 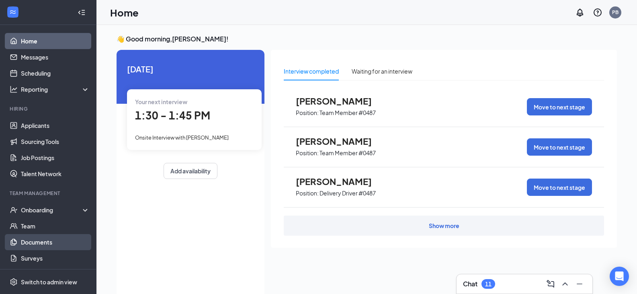 What do you see at coordinates (444, 225) in the screenshot?
I see `div: Show more` at bounding box center [444, 225].